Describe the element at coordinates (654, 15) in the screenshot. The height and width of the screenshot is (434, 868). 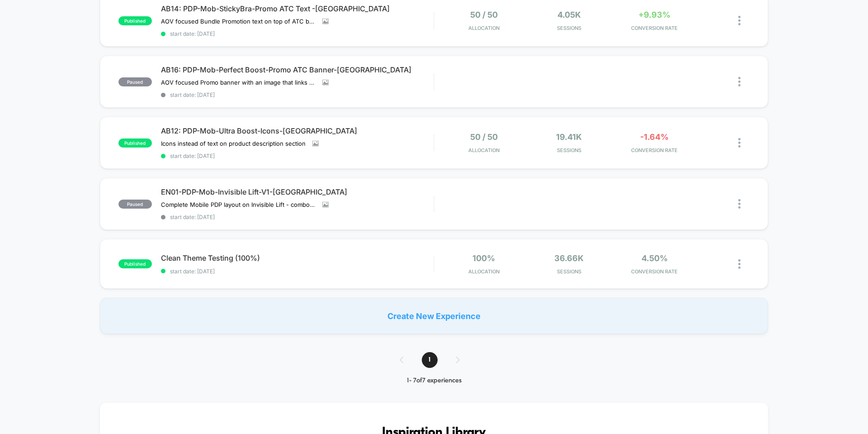
I see `span: +9.93%` at that location.